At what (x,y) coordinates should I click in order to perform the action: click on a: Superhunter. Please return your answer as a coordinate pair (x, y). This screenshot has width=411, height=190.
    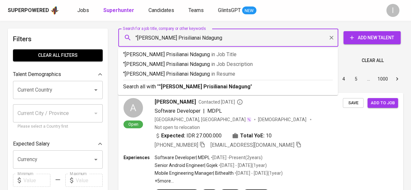
    Looking at the image, I should click on (119, 10).